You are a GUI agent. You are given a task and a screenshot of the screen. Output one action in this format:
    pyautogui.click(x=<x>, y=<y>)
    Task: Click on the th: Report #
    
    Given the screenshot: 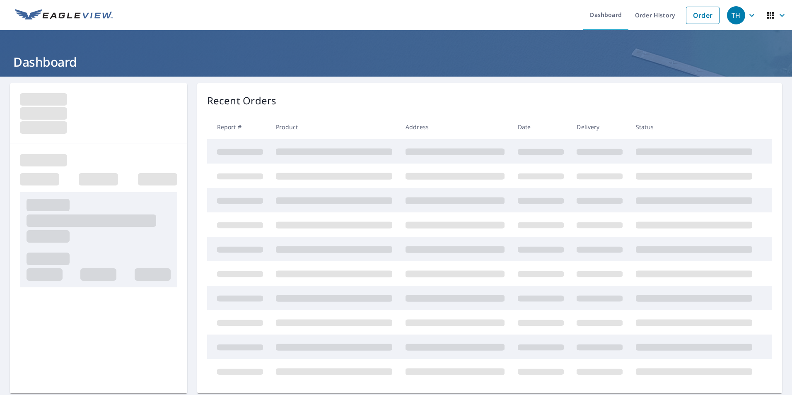 What is the action you would take?
    pyautogui.click(x=238, y=127)
    